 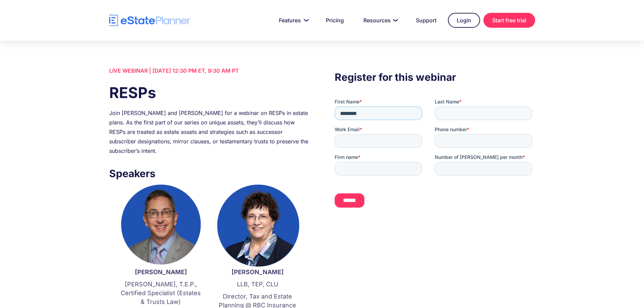 What do you see at coordinates (509, 20) in the screenshot?
I see `a: Start free trial` at bounding box center [509, 20].